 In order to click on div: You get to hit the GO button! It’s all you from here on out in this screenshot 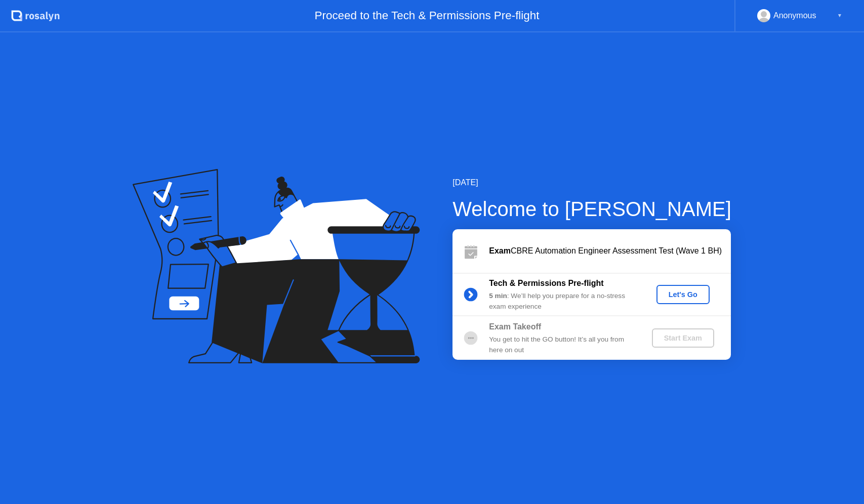, I will do `click(562, 345)`.